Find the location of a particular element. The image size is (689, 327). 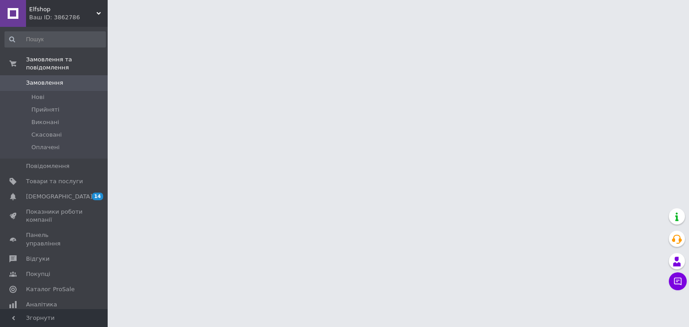

span: Аналітика is located at coordinates (41, 305).